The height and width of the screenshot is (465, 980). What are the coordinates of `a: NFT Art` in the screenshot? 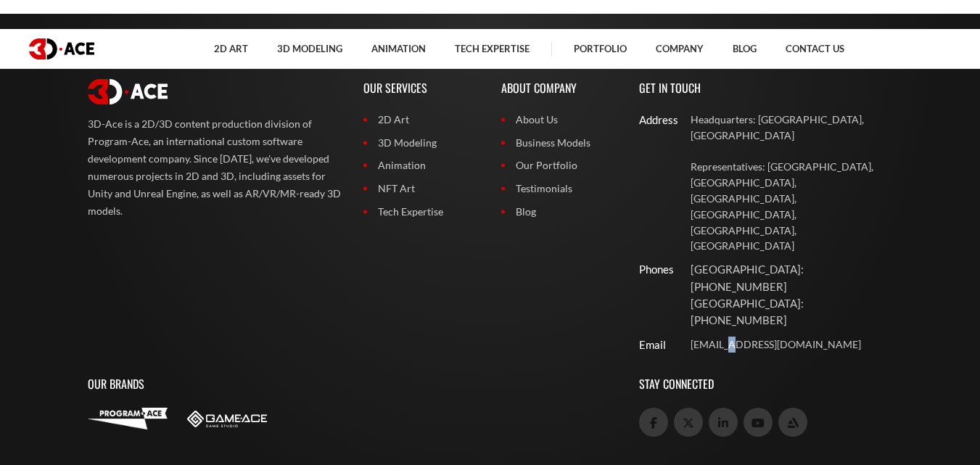 It's located at (422, 188).